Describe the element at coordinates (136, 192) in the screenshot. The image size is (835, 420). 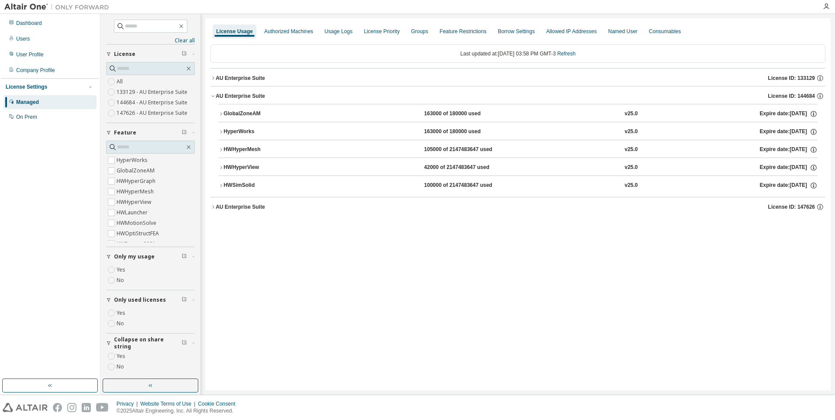
I see `label: HWHyperMesh` at that location.